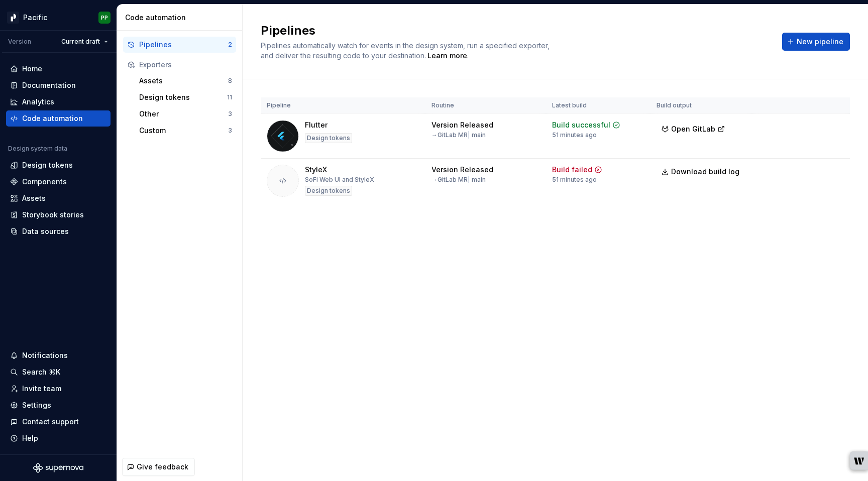 This screenshot has width=868, height=481. Describe the element at coordinates (159, 467) in the screenshot. I see `button: Give feedback` at that location.